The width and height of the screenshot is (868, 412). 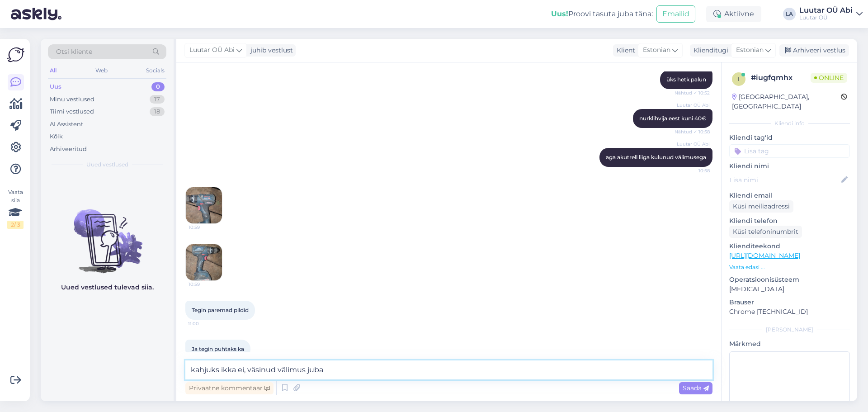 What do you see at coordinates (560, 14) in the screenshot?
I see `b: Uus!` at bounding box center [560, 14].